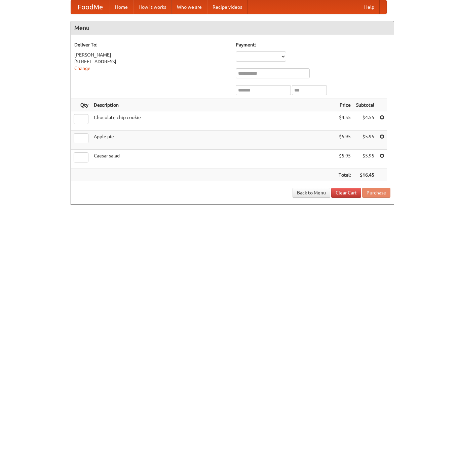 Image resolution: width=457 pixels, height=476 pixels. Describe the element at coordinates (82, 68) in the screenshot. I see `a: Change` at that location.